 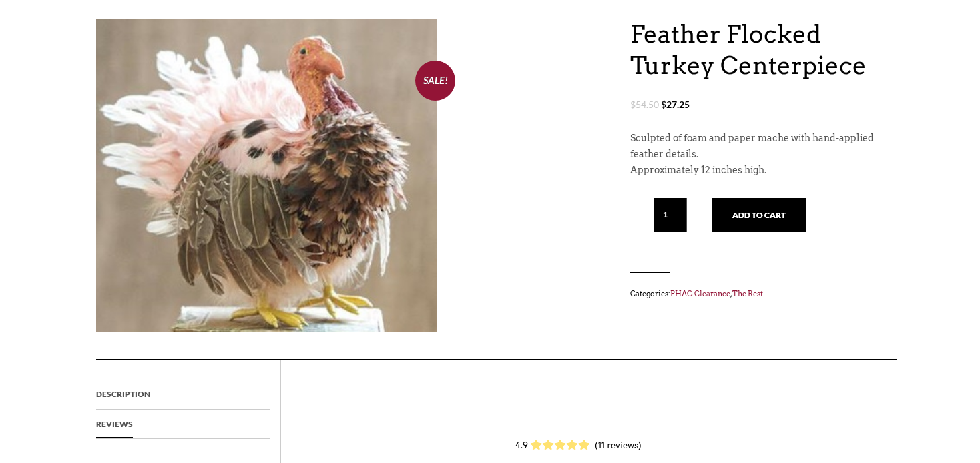 What do you see at coordinates (757, 294) in the screenshot?
I see `span: Categories: , .` at bounding box center [757, 294].